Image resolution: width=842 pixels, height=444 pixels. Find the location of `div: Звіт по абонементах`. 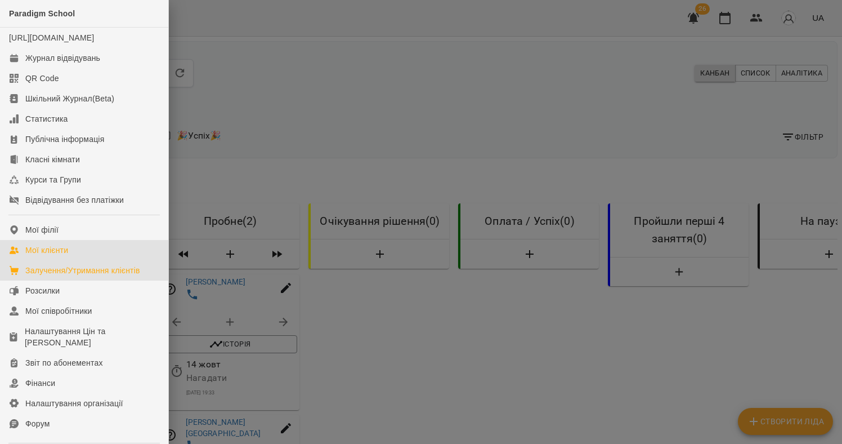

div: Звіт по абонементах is located at coordinates (64, 362).